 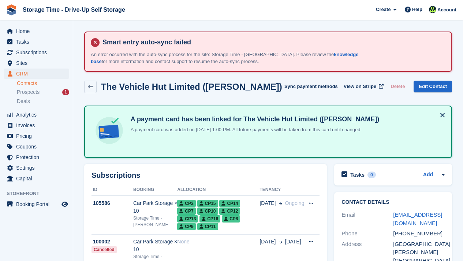 What do you see at coordinates (205, 175) in the screenshot?
I see `h2: Subscriptions` at bounding box center [205, 175].